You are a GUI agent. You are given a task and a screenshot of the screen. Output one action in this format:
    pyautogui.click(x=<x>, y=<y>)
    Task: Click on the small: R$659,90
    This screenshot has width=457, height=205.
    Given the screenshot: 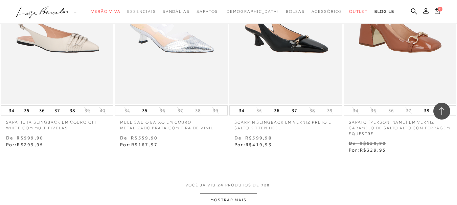 What is the action you would take?
    pyautogui.click(x=373, y=143)
    